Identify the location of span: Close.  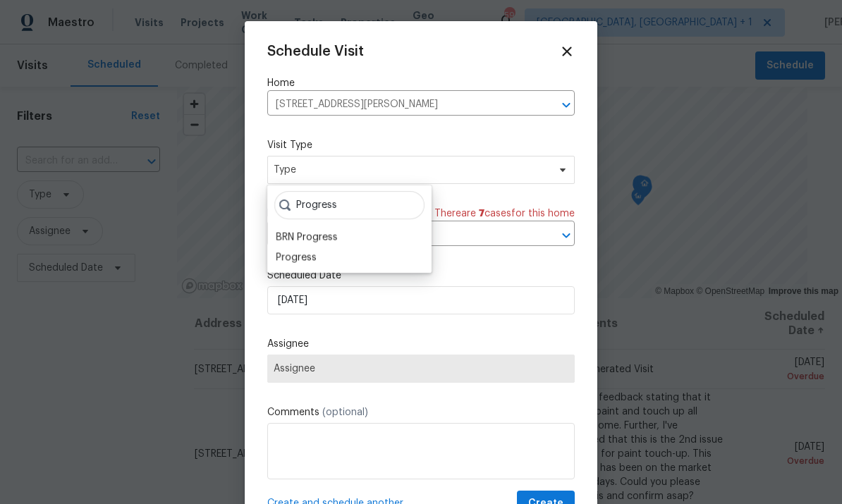
(567, 51).